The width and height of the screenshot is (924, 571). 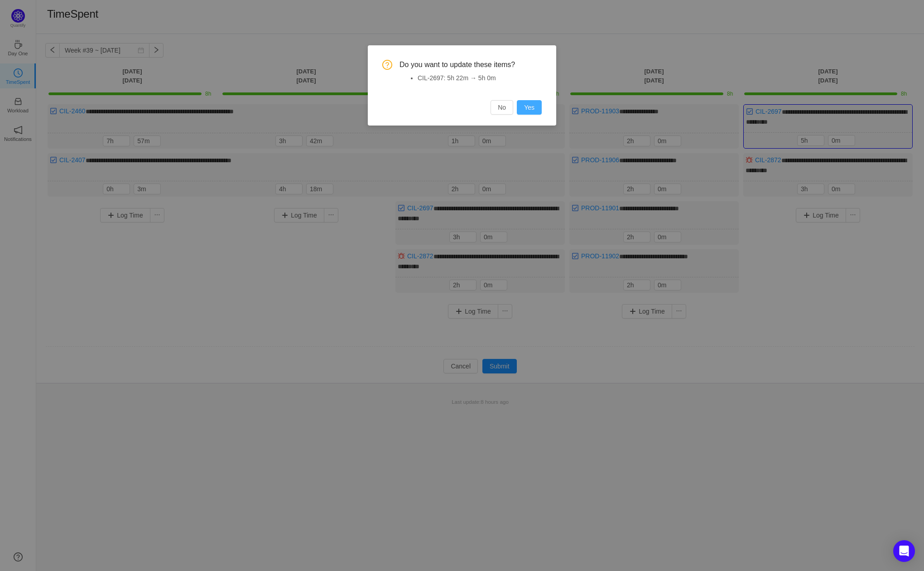 I want to click on button: No, so click(x=502, y=107).